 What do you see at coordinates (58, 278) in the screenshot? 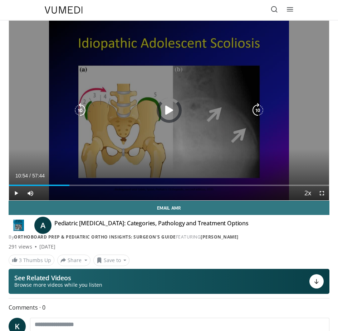
I see `p: See Related Videos` at bounding box center [58, 278].